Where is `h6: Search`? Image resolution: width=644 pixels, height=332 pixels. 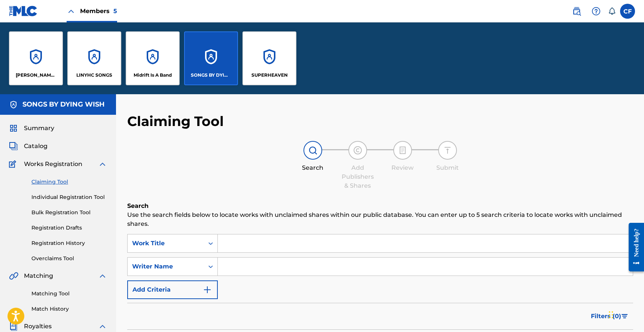
h6: Search is located at coordinates (380, 206).